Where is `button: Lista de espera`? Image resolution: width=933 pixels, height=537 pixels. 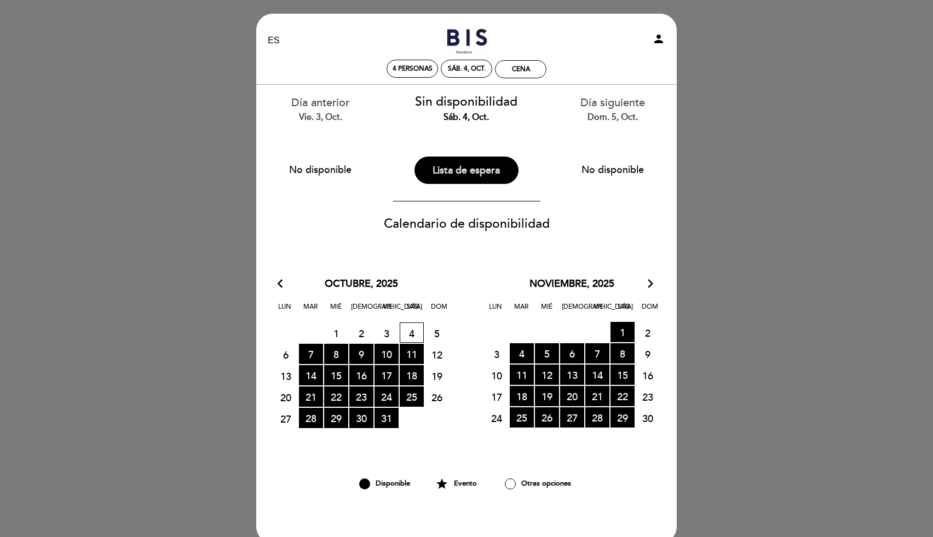 button: Lista de espera is located at coordinates (466, 170).